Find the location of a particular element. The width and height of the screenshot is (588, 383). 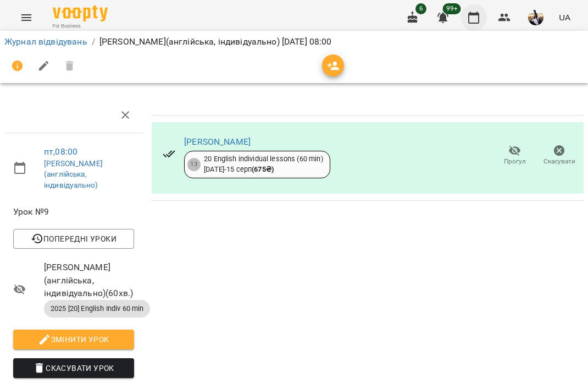

button: UA is located at coordinates (564, 17).